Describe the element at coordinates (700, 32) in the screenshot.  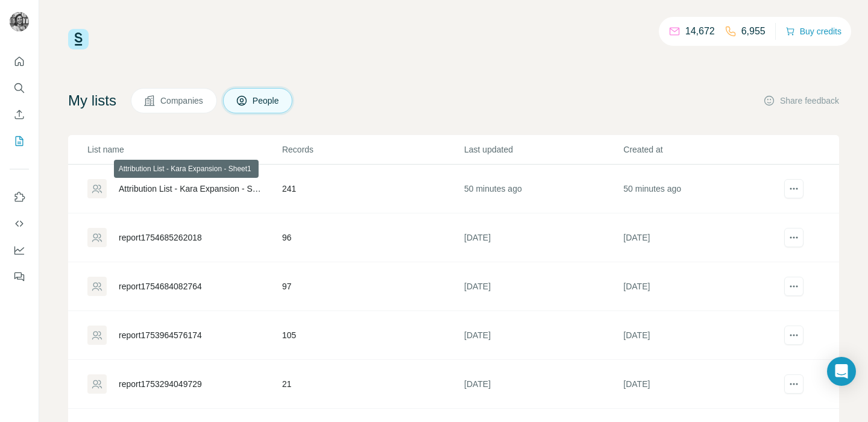
I see `p: 14,672` at that location.